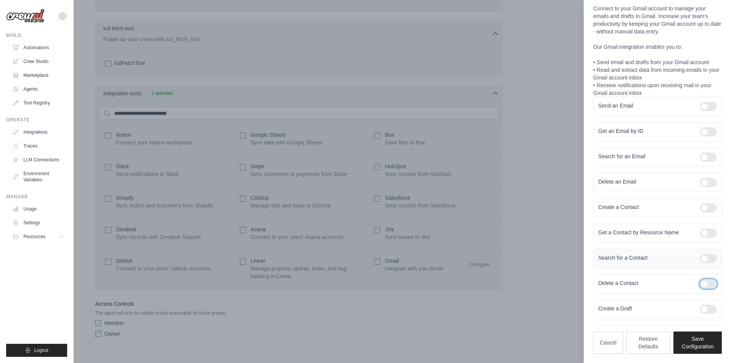 Image resolution: width=731 pixels, height=363 pixels. Describe the element at coordinates (646, 156) in the screenshot. I see `label: Search for an Email` at that location.